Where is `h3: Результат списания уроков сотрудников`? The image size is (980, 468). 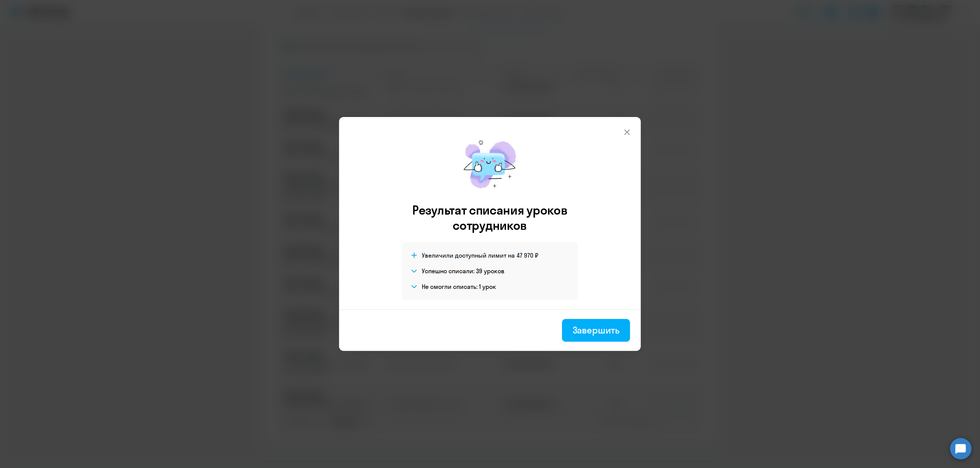
h3: Результат списания уроков сотрудников is located at coordinates (490, 218).